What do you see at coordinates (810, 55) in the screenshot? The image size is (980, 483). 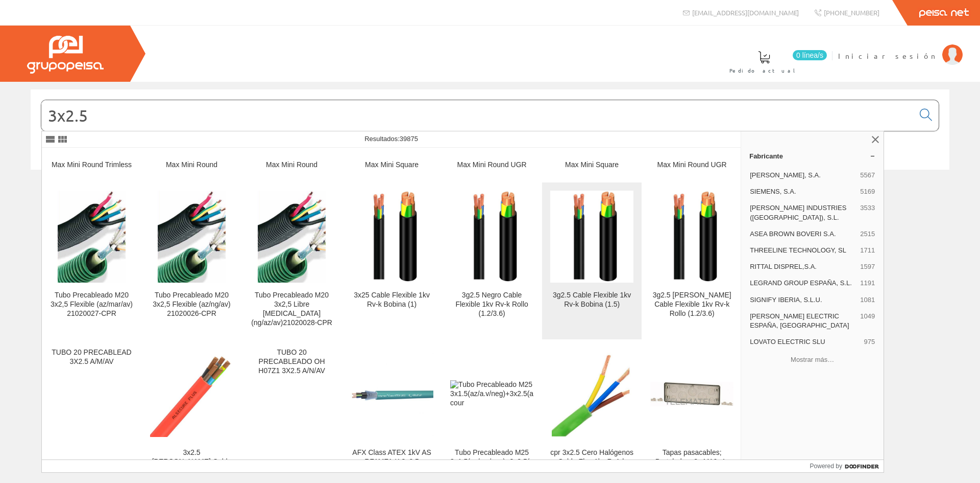 I see `span: 0 línea/s` at bounding box center [810, 55].